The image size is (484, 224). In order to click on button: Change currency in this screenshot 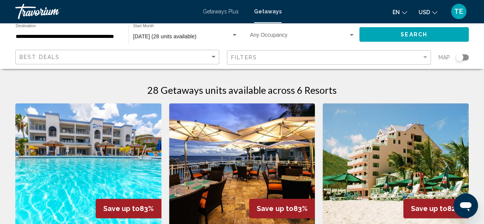, I will do `click(428, 12)`.